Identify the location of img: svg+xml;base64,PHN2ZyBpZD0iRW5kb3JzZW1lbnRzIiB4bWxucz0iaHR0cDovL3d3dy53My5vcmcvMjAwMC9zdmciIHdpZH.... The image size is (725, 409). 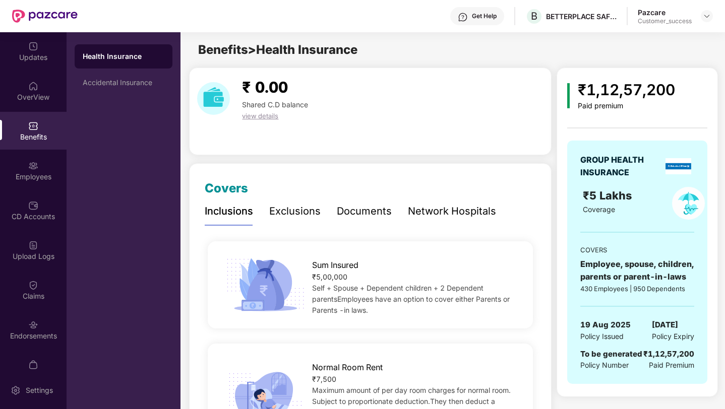
(33, 325).